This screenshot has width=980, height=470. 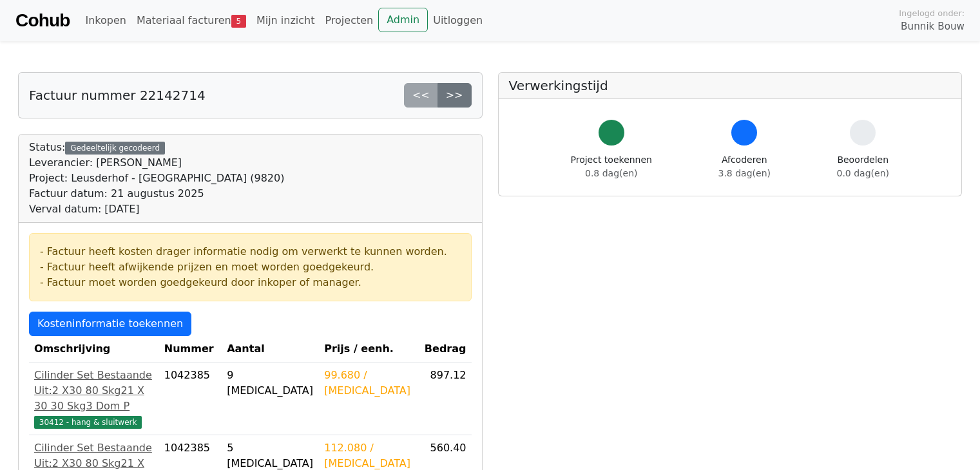 What do you see at coordinates (250, 268) in the screenshot?
I see `div: - Factuur heeft afwijkende prijzen en moet worden goedgekeurd.` at bounding box center [250, 268].